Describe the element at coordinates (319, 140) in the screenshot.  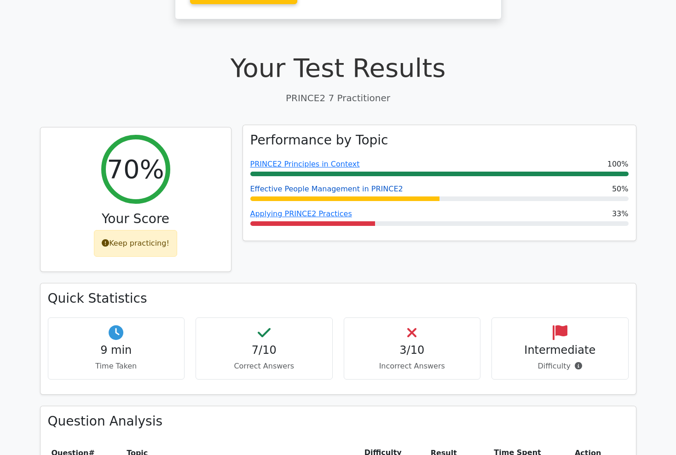
I see `h3: Performance by Topic` at that location.